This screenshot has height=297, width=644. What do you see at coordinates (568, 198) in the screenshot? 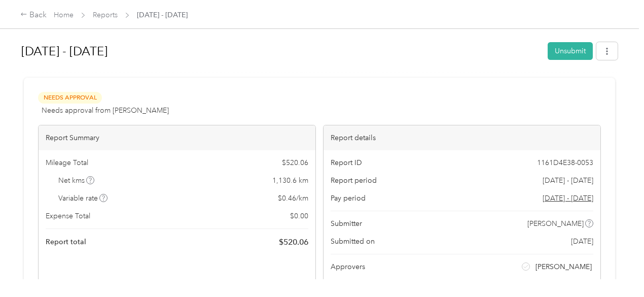
I see `span: Go to pay period` at bounding box center [568, 198].